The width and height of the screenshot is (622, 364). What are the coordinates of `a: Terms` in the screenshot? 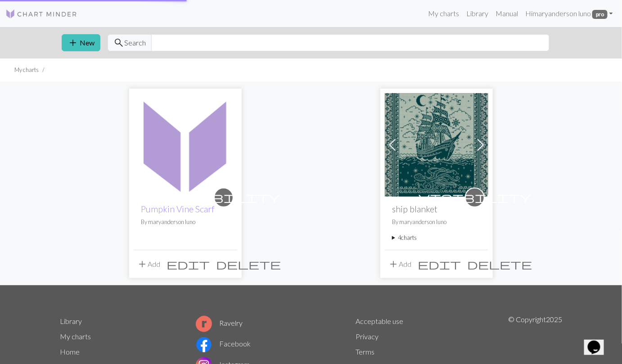 It's located at (365, 351).